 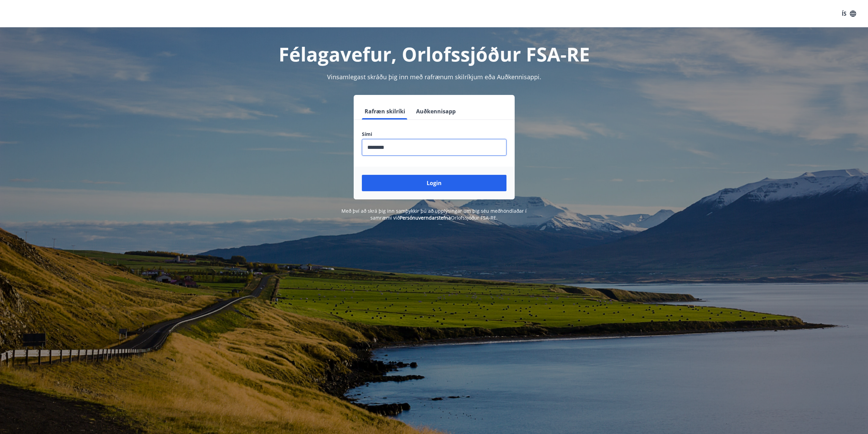 What do you see at coordinates (434, 54) in the screenshot?
I see `h1: Félagavefur, Orlofssjóður FSA-RE` at bounding box center [434, 54].